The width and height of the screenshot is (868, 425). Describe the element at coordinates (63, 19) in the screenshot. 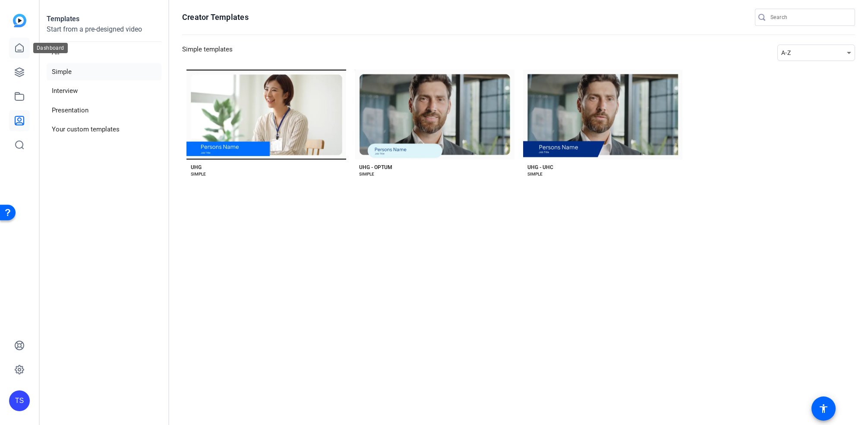

I see `strong: Templates` at that location.